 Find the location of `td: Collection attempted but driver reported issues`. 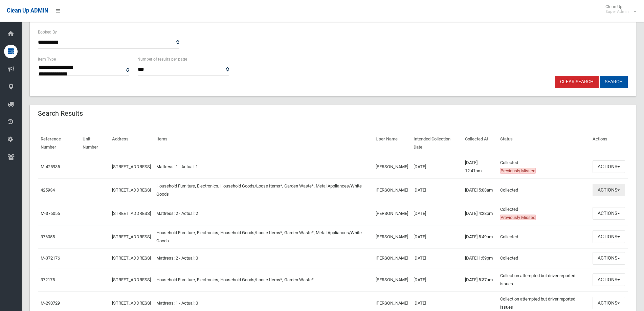

td: Collection attempted but driver reported issues is located at coordinates (544, 279).